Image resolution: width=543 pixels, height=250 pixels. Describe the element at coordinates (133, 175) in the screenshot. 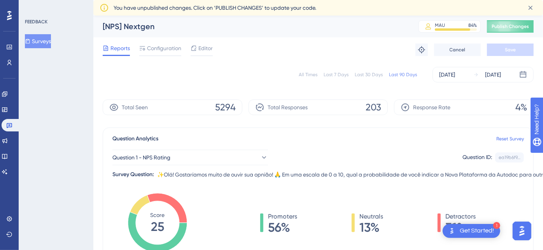

I see `div: Survey Question:` at that location.